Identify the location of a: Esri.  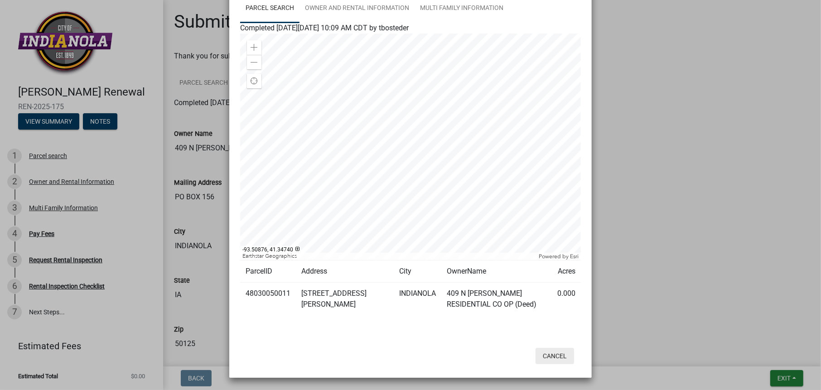
(574, 256).